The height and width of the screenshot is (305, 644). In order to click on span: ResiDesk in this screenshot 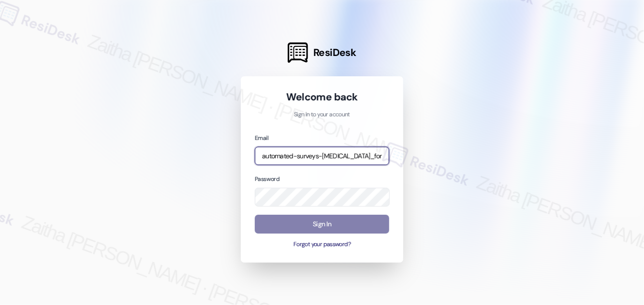, I will do `click(334, 53)`.